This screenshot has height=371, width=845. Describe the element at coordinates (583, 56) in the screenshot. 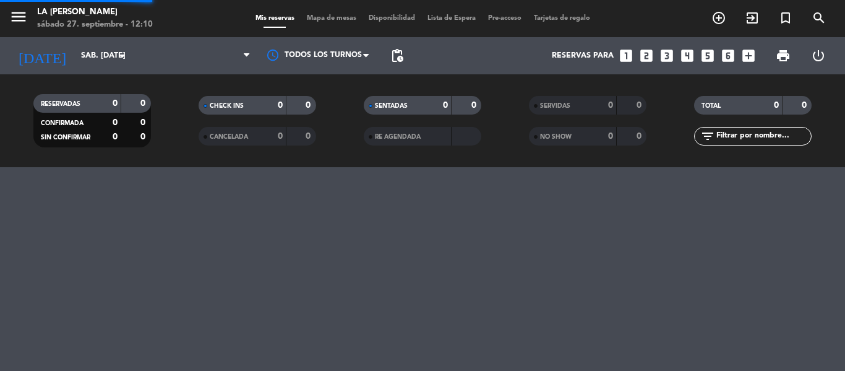

I see `span: Reservas para` at that location.